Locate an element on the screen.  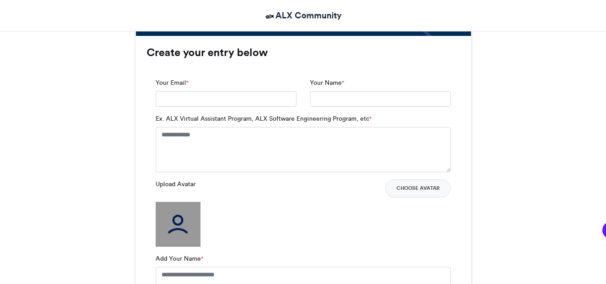
label: Your Email is located at coordinates (172, 82).